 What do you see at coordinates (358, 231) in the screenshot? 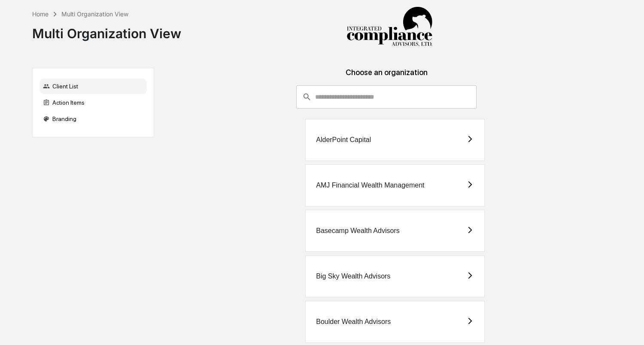
I see `div: Basecamp Wealth Advisors` at bounding box center [358, 231].